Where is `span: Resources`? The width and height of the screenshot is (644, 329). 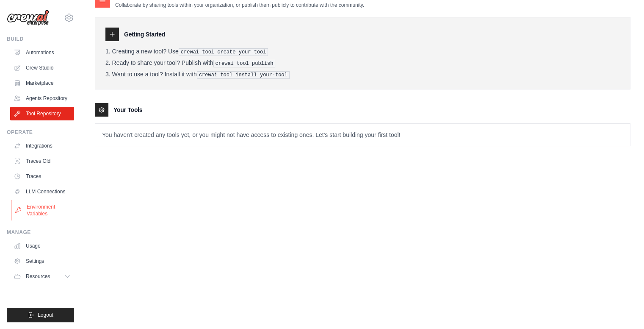 span: Resources is located at coordinates (38, 276).